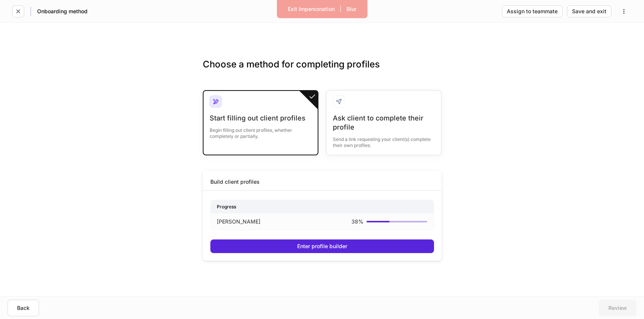  Describe the element at coordinates (384, 140) in the screenshot. I see `div: Send a link requesting your client(s) complete their own profiles.` at that location.